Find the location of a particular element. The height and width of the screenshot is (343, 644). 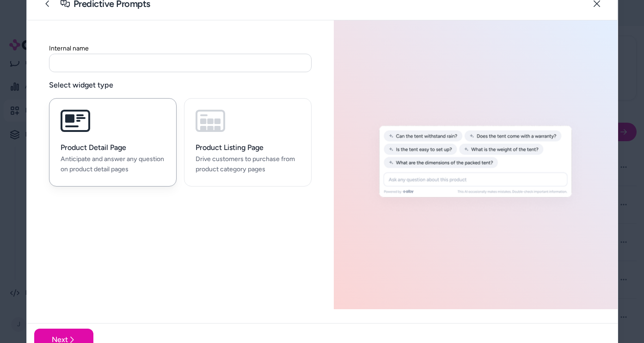

label: Internal name is located at coordinates (69, 48).